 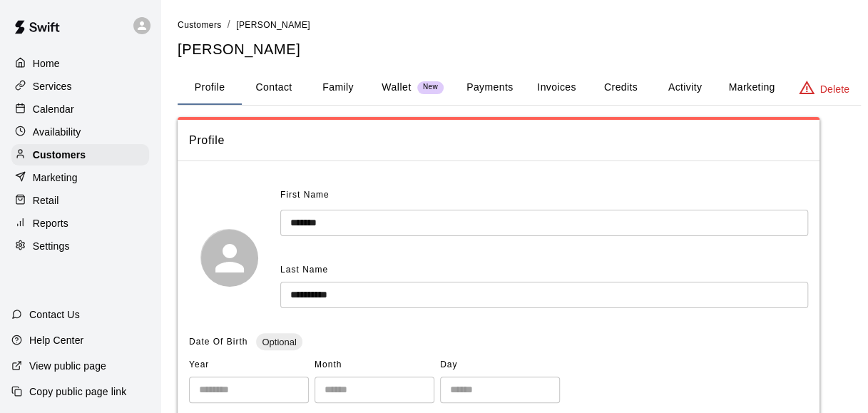 What do you see at coordinates (500, 365) in the screenshot?
I see `span: Day` at bounding box center [500, 365].